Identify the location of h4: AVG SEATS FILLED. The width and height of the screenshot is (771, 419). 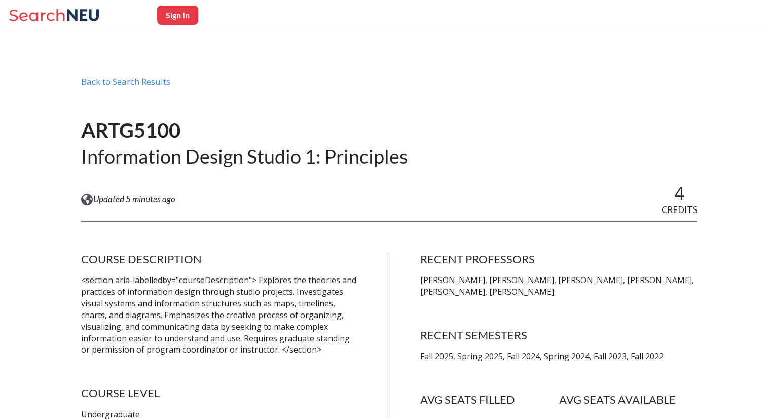
(490, 400).